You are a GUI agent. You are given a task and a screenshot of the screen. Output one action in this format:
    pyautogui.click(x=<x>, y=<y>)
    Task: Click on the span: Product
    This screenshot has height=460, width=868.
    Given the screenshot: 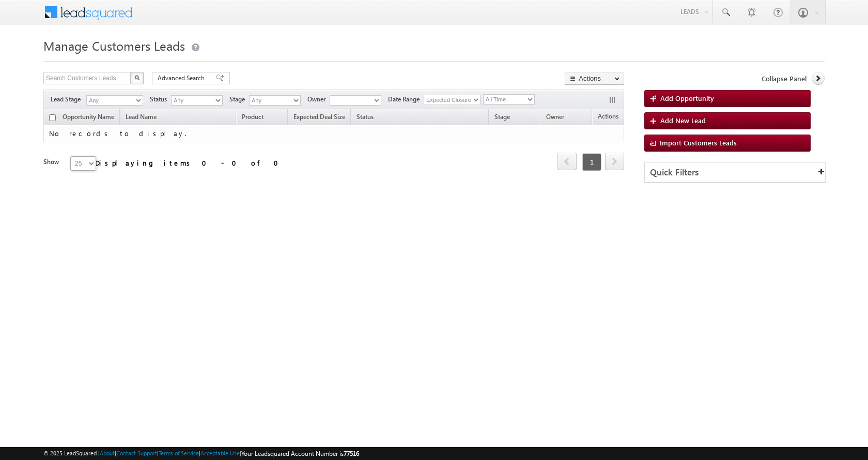 What is the action you would take?
    pyautogui.click(x=253, y=117)
    